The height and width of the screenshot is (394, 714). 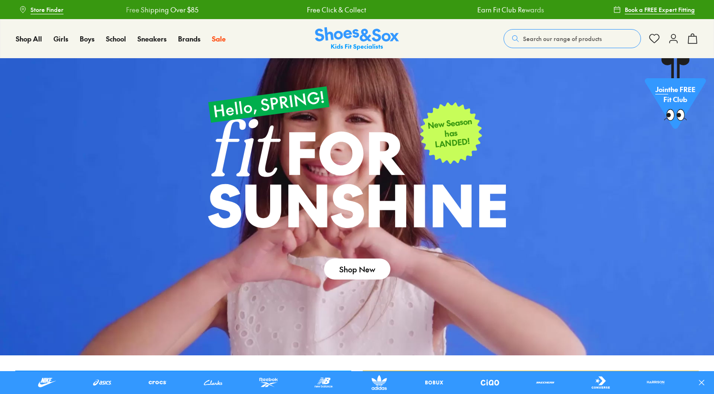 I want to click on a: Boys, so click(x=87, y=39).